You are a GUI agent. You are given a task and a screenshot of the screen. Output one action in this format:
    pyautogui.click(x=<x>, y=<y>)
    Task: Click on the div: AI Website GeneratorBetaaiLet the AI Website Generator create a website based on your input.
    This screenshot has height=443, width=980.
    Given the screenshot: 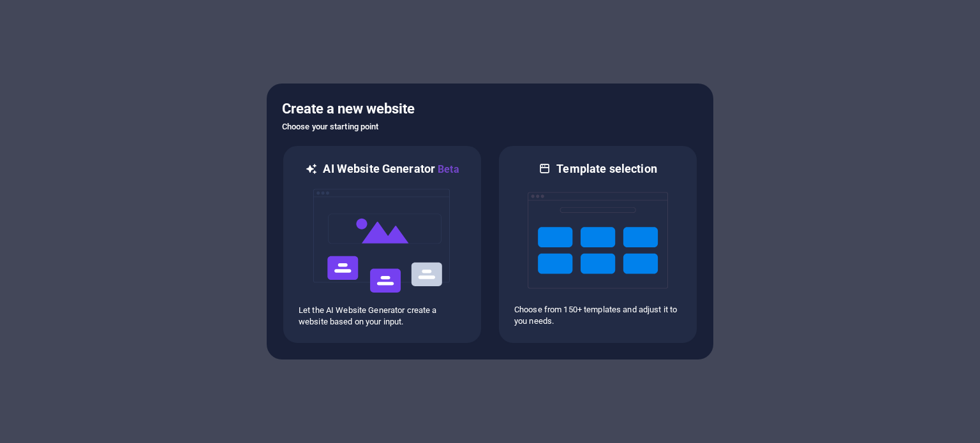 What is the action you would take?
    pyautogui.click(x=382, y=244)
    